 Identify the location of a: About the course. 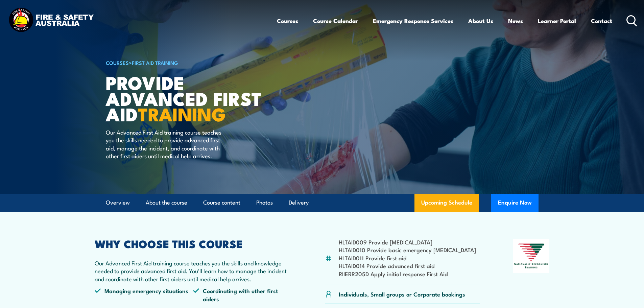
(167, 203).